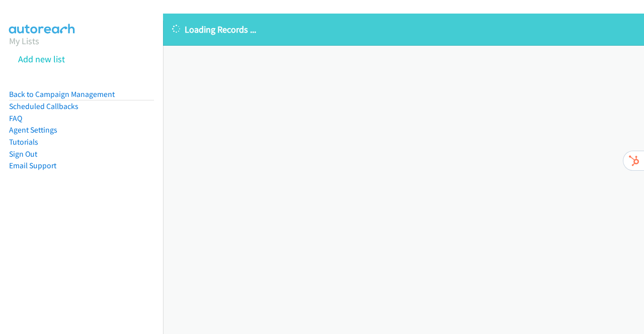  I want to click on a: Email Support, so click(32, 165).